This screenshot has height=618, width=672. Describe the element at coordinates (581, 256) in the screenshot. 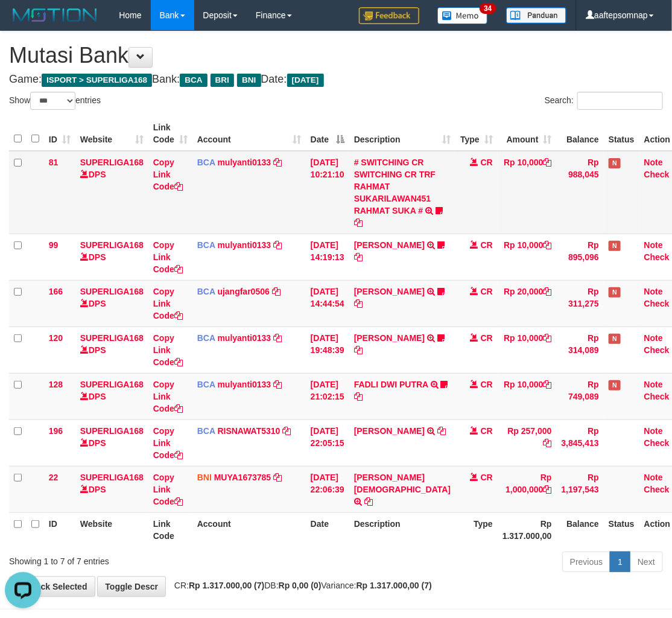

I see `td: Rp 895,096` at that location.